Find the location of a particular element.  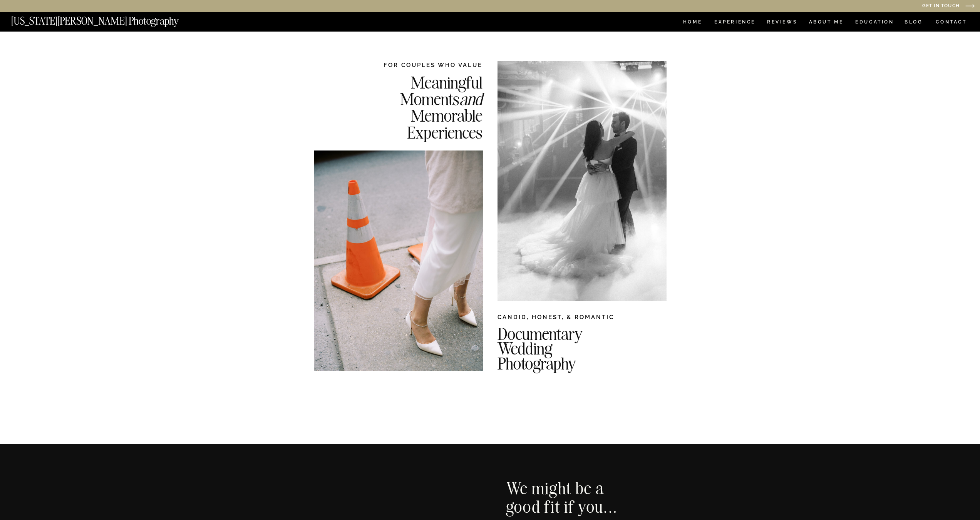

a: Get in Touch is located at coordinates (902, 6).